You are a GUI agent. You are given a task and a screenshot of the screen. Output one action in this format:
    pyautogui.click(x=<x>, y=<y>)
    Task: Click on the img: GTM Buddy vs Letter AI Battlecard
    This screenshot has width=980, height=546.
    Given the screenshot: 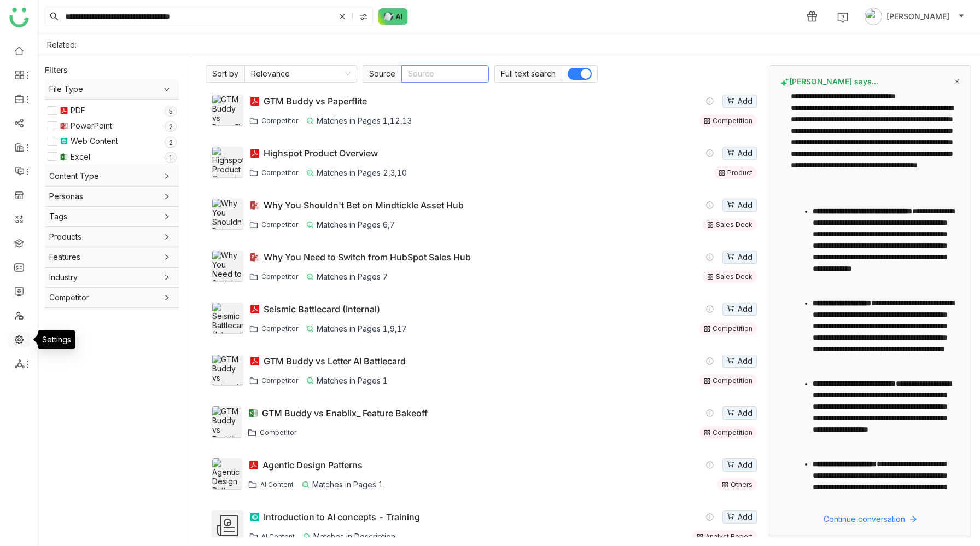 What is the action you would take?
    pyautogui.click(x=228, y=369)
    